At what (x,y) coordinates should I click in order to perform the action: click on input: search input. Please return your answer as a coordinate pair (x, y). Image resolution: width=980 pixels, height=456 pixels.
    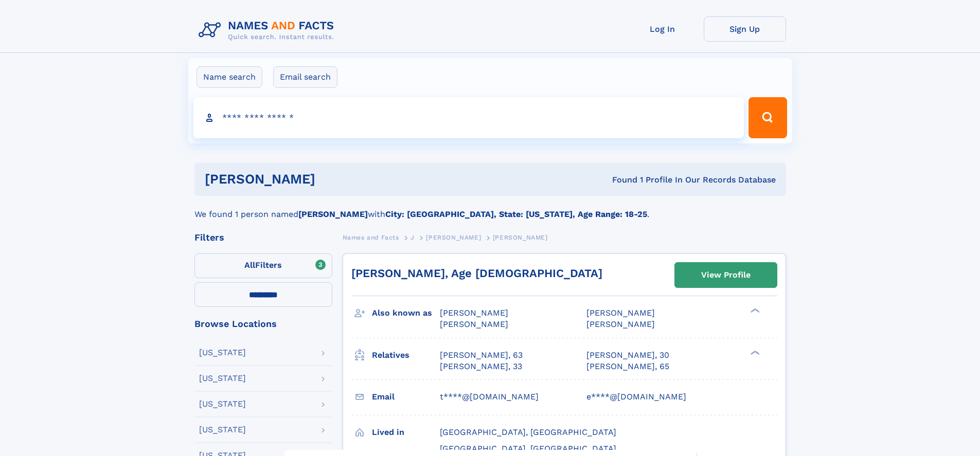
    Looking at the image, I should click on (468, 118).